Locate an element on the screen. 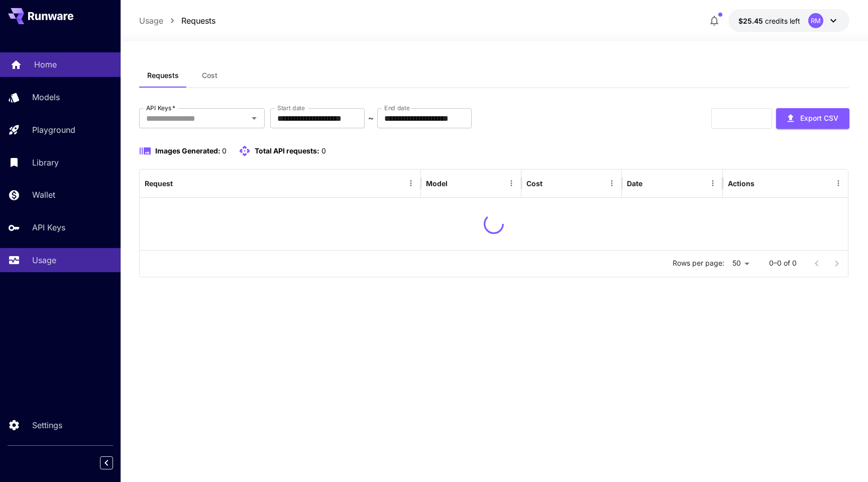  div: 50 is located at coordinates (741, 263).